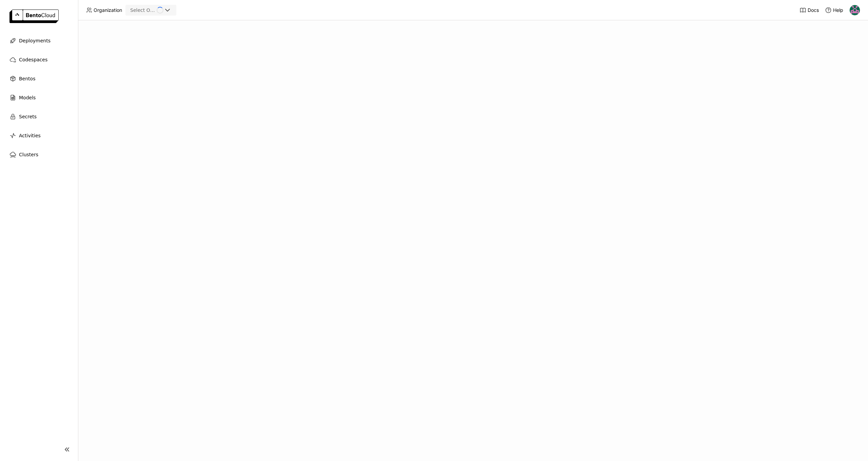  Describe the element at coordinates (27, 79) in the screenshot. I see `span: Bentos` at that location.